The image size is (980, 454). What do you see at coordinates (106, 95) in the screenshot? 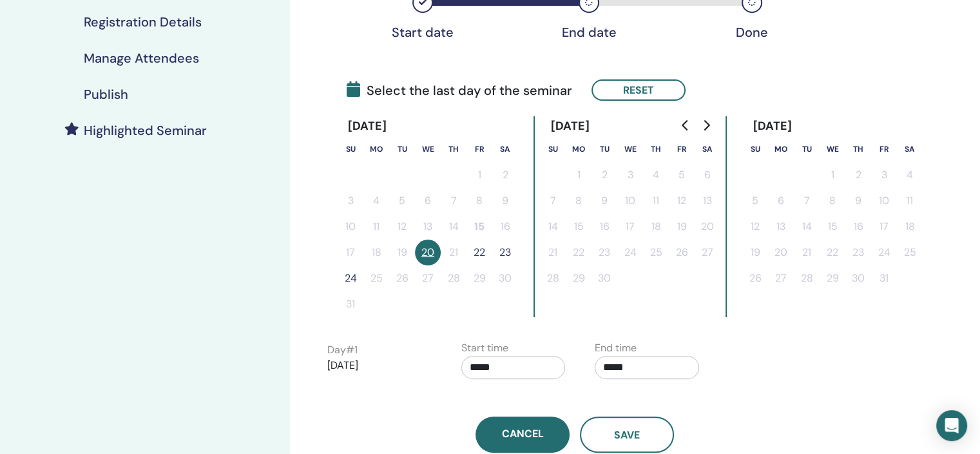
I see `h4: Publish` at bounding box center [106, 95].